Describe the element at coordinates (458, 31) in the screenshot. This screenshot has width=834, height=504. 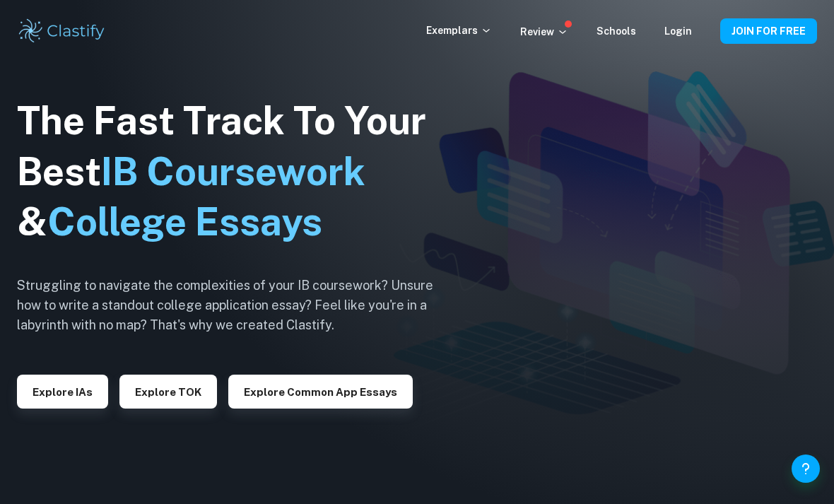
I see `p: Exemplars` at that location.